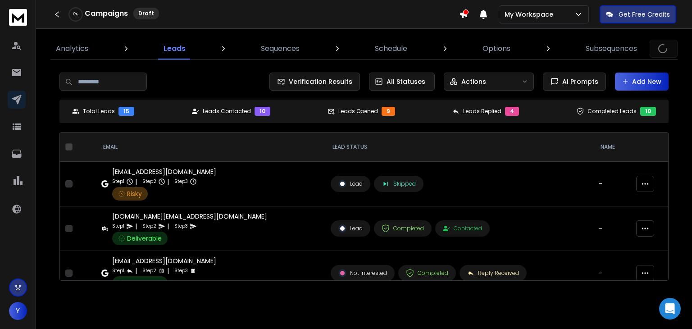 This screenshot has height=329, width=692. Describe the element at coordinates (358, 111) in the screenshot. I see `p: Leads Opened` at that location.